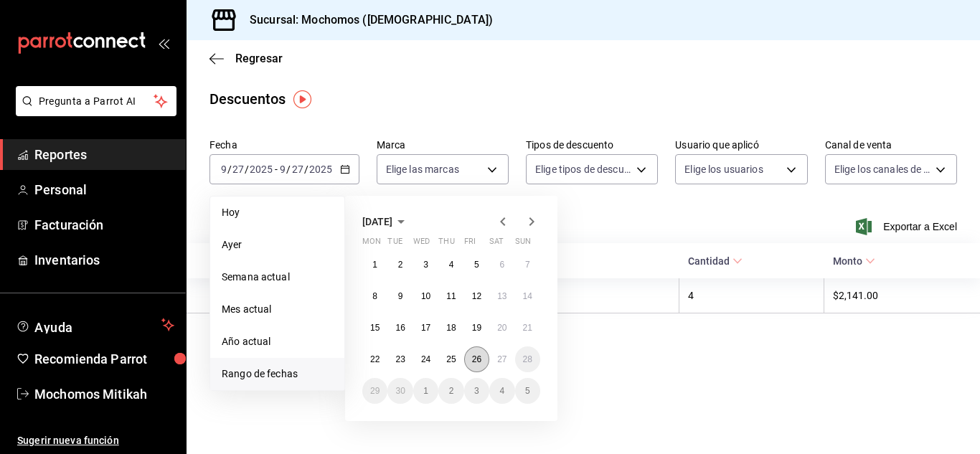 The width and height of the screenshot is (980, 454). I want to click on span: Regresar, so click(259, 58).